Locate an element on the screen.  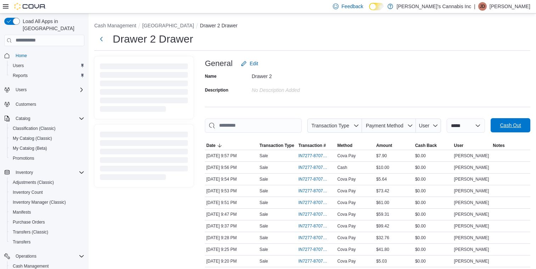
span: Payment Method is located at coordinates (385, 126).